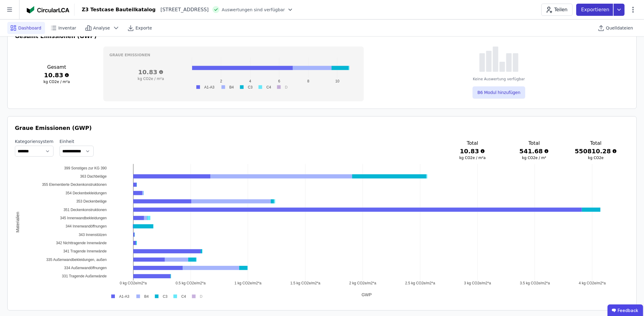 The image size is (644, 316). Describe the element at coordinates (534, 158) in the screenshot. I see `h3: kg CO2e / m²` at that location.